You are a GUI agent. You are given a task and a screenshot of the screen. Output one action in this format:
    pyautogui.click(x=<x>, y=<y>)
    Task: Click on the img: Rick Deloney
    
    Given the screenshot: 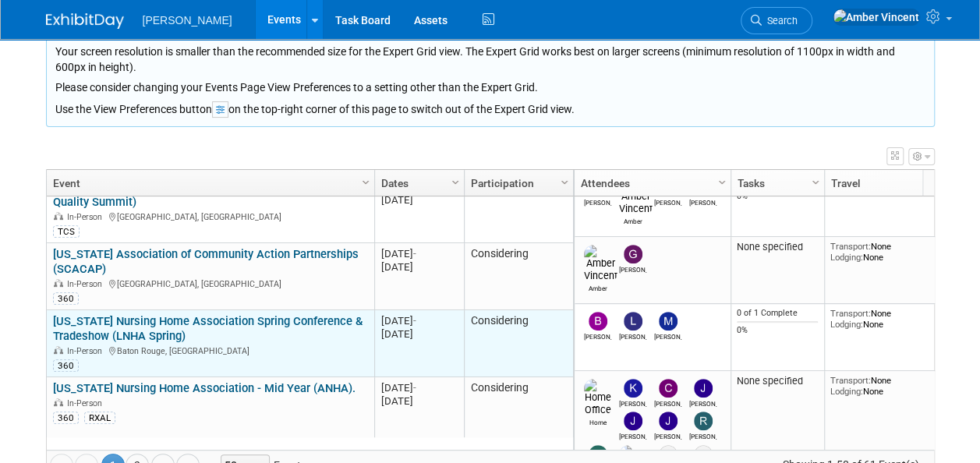 What is the action you would take?
    pyautogui.click(x=703, y=420)
    